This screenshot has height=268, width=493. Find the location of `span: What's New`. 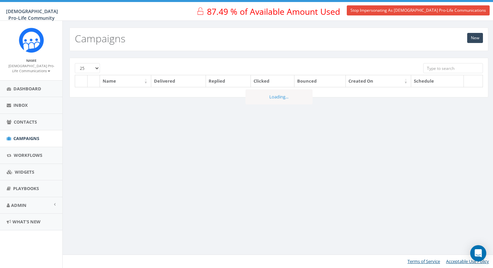

span: What's New is located at coordinates (27, 221).